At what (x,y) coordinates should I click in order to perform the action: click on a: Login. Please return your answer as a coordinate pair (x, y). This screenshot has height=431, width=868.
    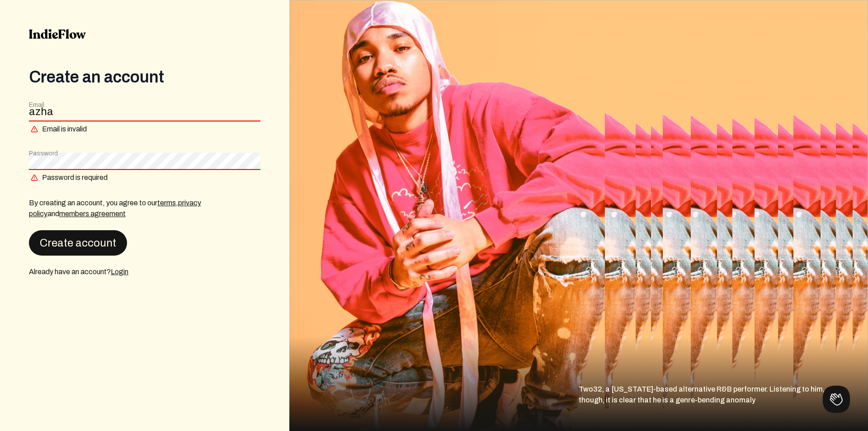
    Looking at the image, I should click on (120, 271).